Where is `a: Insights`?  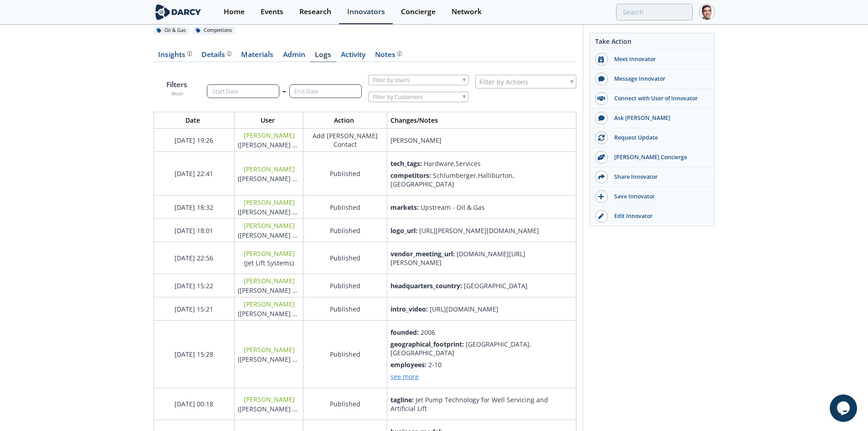 a: Insights is located at coordinates (175, 57).